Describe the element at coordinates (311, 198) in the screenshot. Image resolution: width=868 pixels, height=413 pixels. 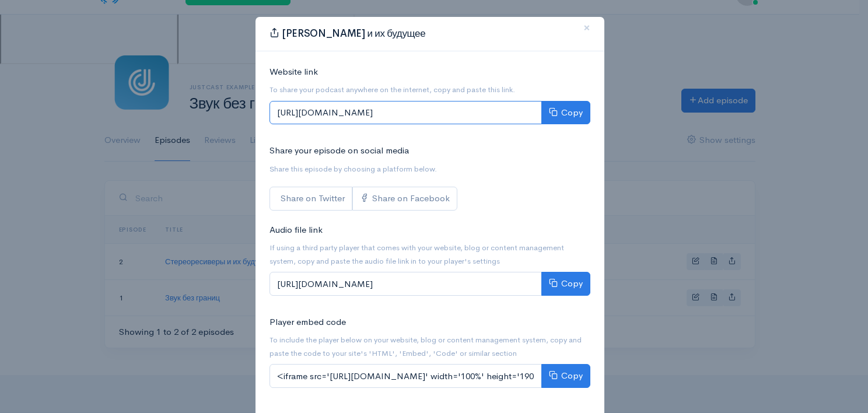
I see `a: Share on Twitter` at that location.